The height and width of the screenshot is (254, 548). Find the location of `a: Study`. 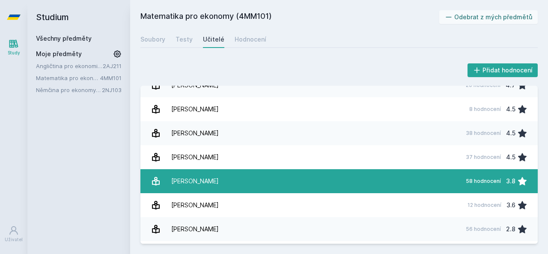

a: Study is located at coordinates (14, 47).